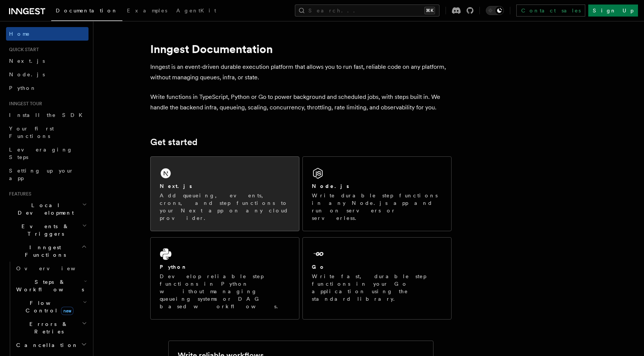 Image resolution: width=644 pixels, height=356 pixels. I want to click on a: Overview, so click(50, 268).